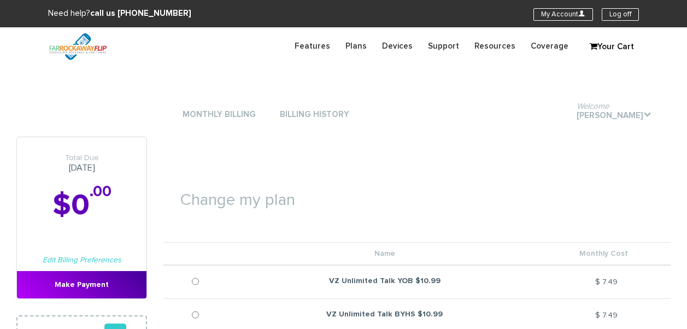 This screenshot has width=687, height=329. Describe the element at coordinates (385, 281) in the screenshot. I see `label: VZ Unlimited Talk YOB $10.99` at that location.